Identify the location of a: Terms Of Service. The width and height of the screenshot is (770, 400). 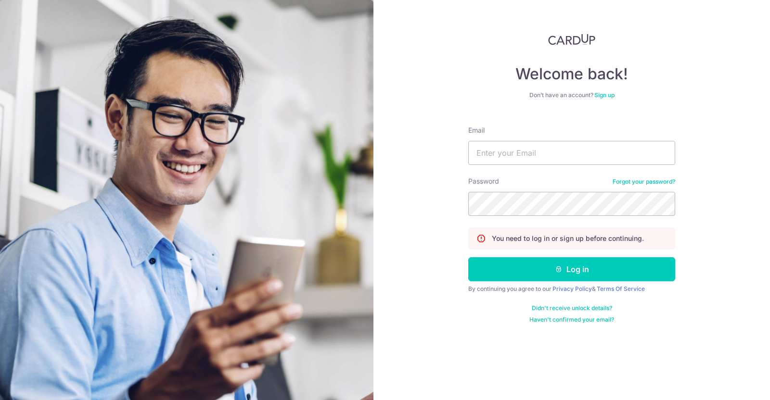
(621, 289).